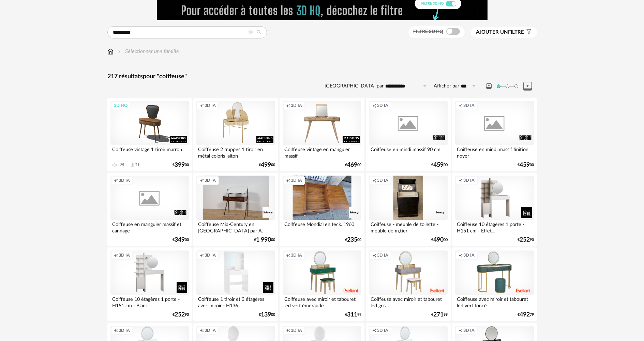  I want to click on div: Coiffeuse 10 étagères 1 porte - H151 cm - Effet..., so click(494, 227).